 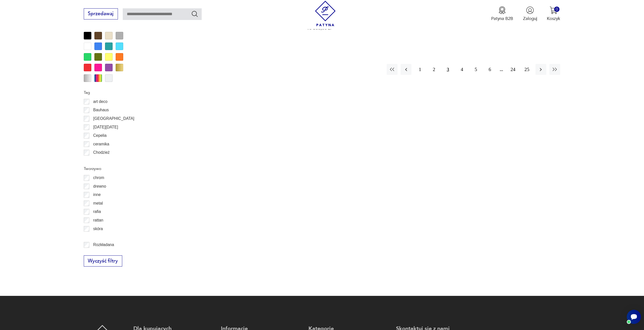 I want to click on p: Chodzież, so click(x=101, y=153).